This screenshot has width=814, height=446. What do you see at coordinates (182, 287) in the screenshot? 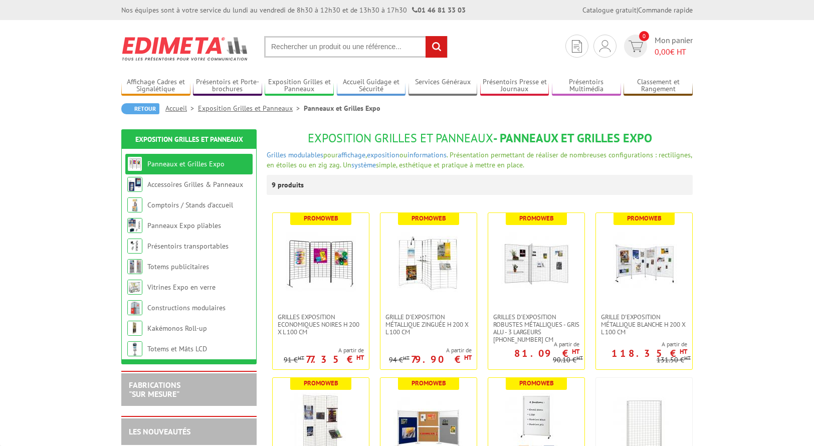
I see `a: Vitrines Expo en verre` at bounding box center [182, 287].